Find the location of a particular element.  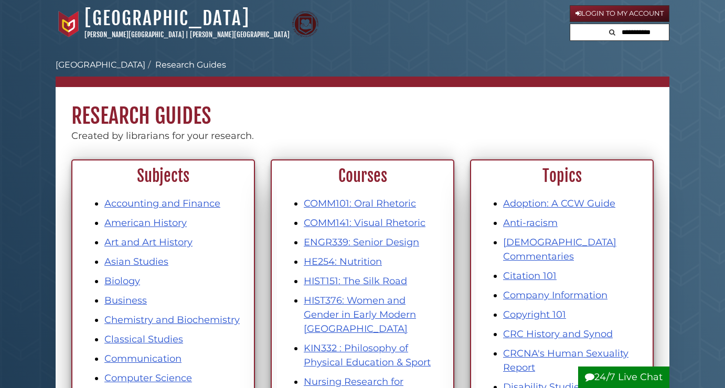

a: Asian Studies is located at coordinates (136, 262).